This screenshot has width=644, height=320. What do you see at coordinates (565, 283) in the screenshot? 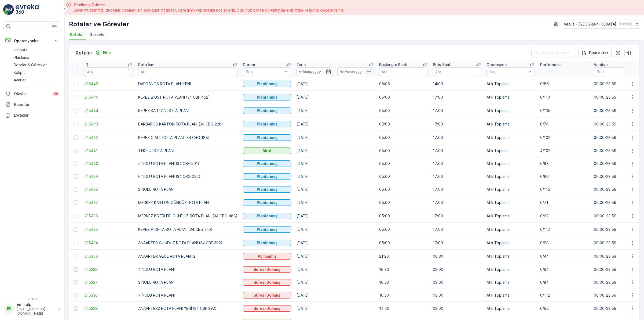
I see `td: 0/84` at bounding box center [565, 283].